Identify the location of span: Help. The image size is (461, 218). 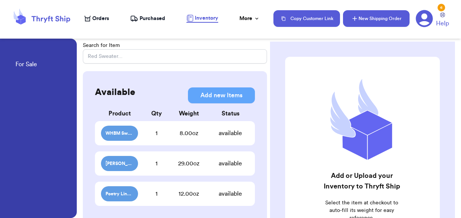
(443, 23).